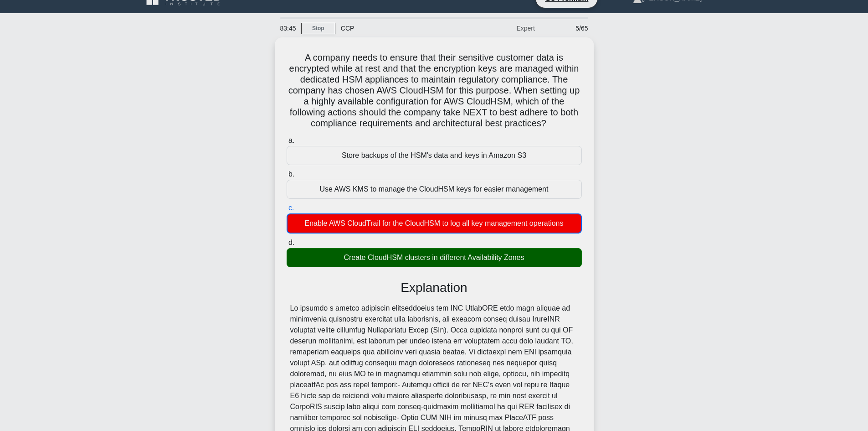 This screenshot has width=868, height=431. Describe the element at coordinates (291, 140) in the screenshot. I see `span: a.` at that location.